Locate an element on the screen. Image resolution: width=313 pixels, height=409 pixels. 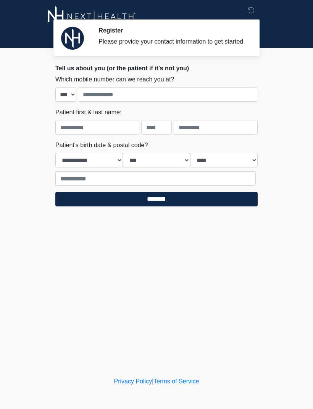
img: Next-Health Logo is located at coordinates (92, 16).